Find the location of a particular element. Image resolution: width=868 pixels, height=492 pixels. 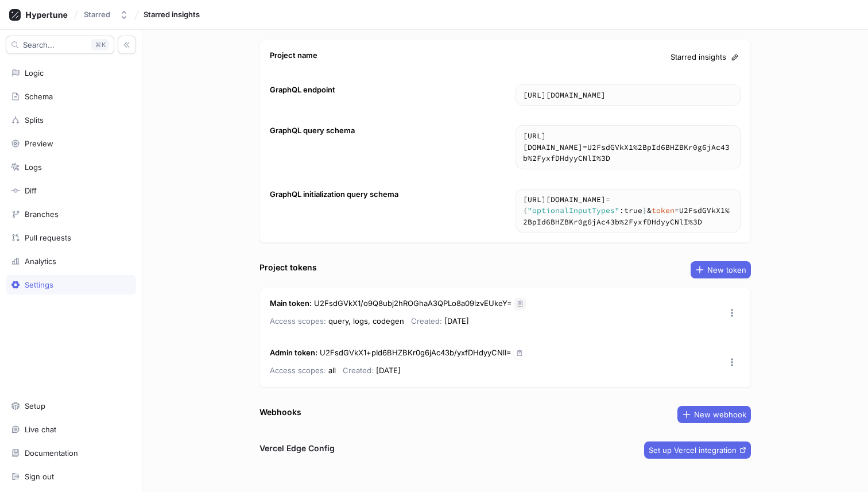

strong: Admin token : is located at coordinates (293, 353).